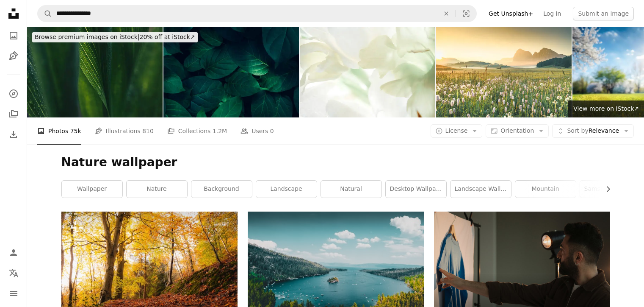  I want to click on span: Orientation, so click(517, 130).